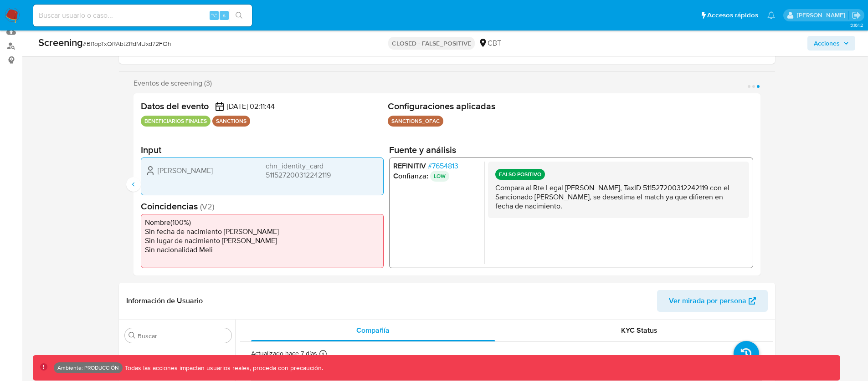 This screenshot has height=381, width=868. I want to click on h1: Información de Usuario, so click(165, 301).